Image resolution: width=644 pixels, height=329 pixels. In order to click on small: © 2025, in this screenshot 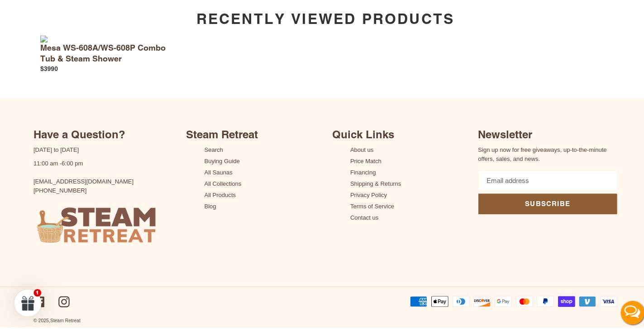, I will do `click(57, 319)`.